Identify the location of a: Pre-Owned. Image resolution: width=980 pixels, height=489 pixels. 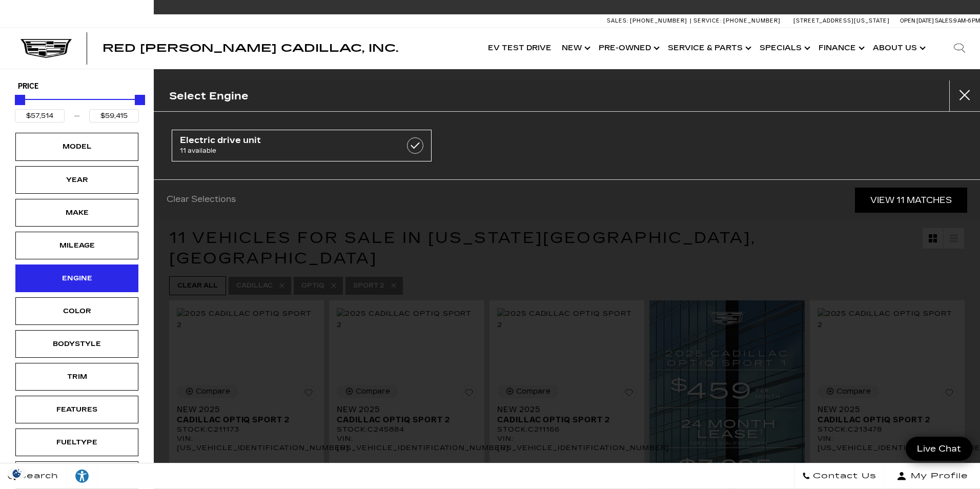
(628, 48).